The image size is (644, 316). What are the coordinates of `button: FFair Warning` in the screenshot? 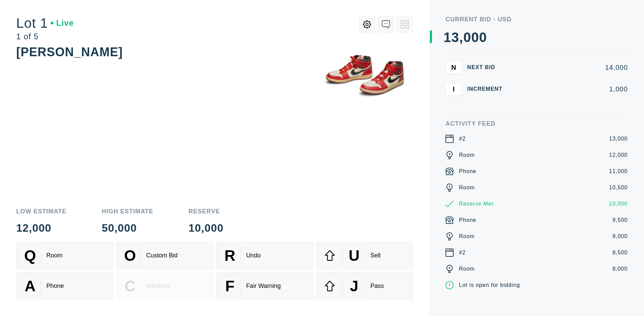 It's located at (264, 286).